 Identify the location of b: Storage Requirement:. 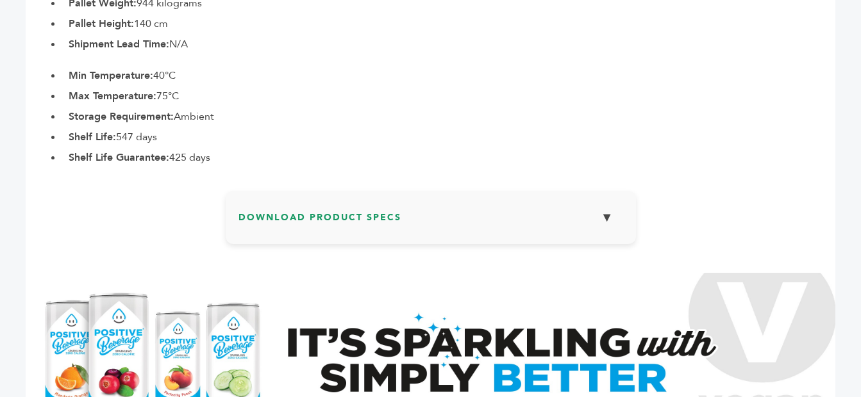
(121, 117).